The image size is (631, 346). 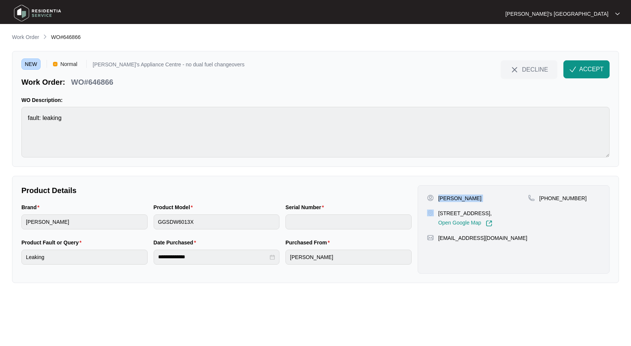 I want to click on input: Date Purchased, so click(x=213, y=257).